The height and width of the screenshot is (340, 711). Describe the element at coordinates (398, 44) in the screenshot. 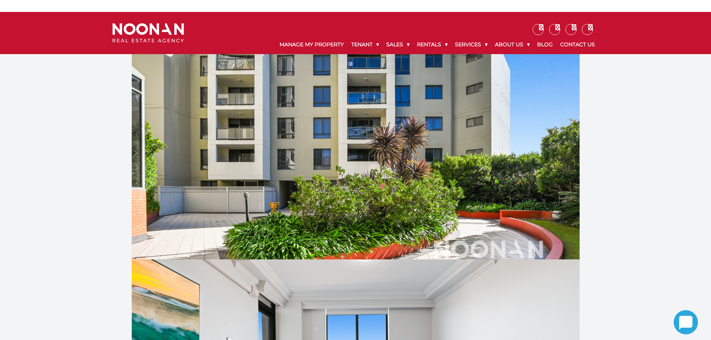

I see `a: Sales` at that location.